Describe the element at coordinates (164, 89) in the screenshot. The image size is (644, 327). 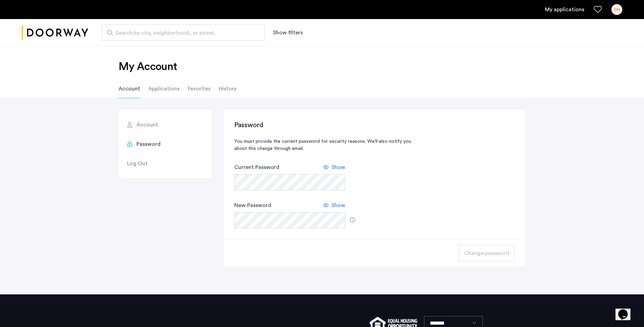
I see `li: Applications` at that location.